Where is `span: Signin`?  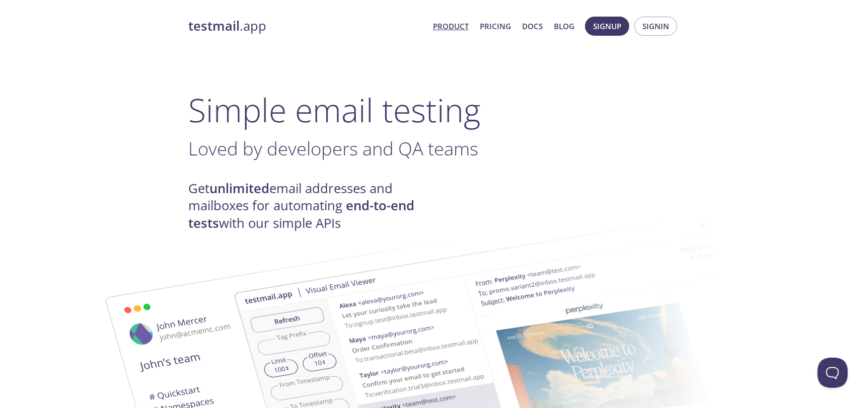
span: Signin is located at coordinates (656, 26).